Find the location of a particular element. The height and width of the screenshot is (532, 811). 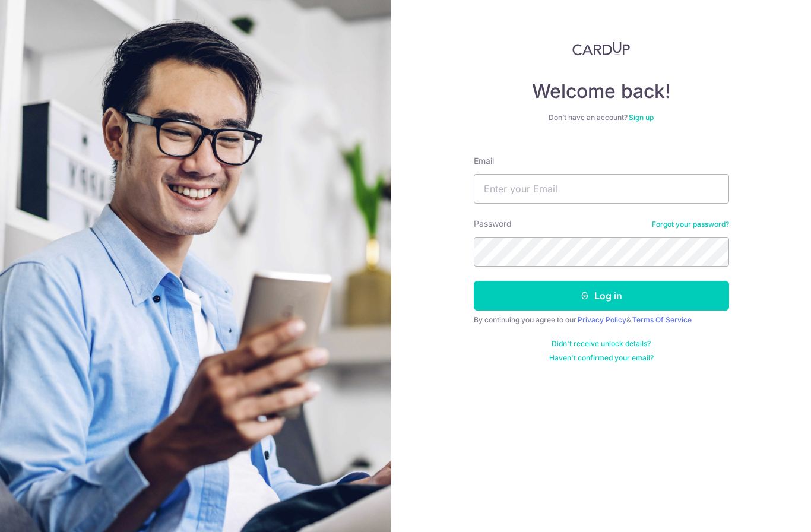

a: Privacy Policy is located at coordinates (603, 319).